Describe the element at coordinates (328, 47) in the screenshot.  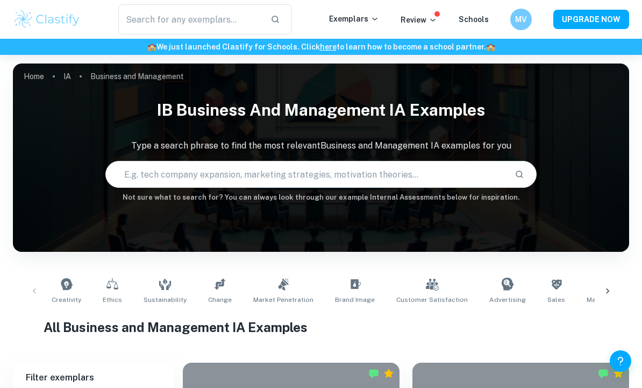
I see `a: here` at that location.